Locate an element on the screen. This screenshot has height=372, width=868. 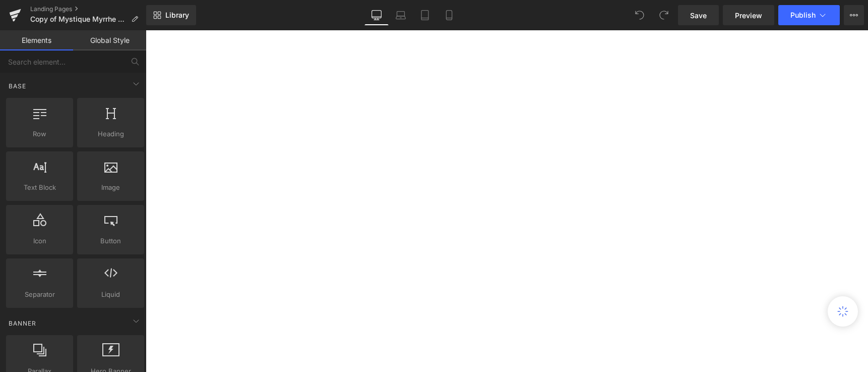
span: Copy of Mystique Myrrhe - Limited Edition V1 is located at coordinates (79, 19).